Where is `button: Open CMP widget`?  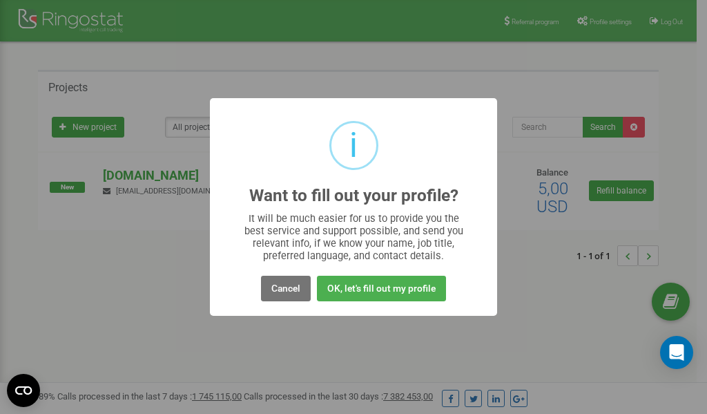
button: Open CMP widget is located at coordinates (23, 390).